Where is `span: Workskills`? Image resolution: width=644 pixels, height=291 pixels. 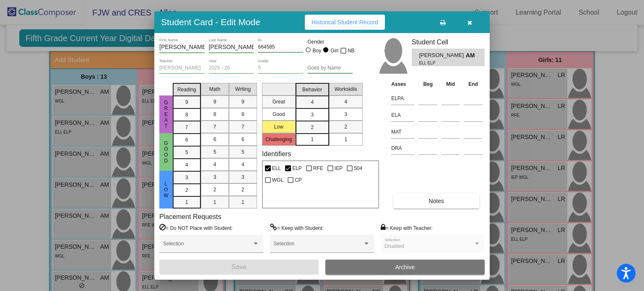
span: Workskills is located at coordinates (346, 89).